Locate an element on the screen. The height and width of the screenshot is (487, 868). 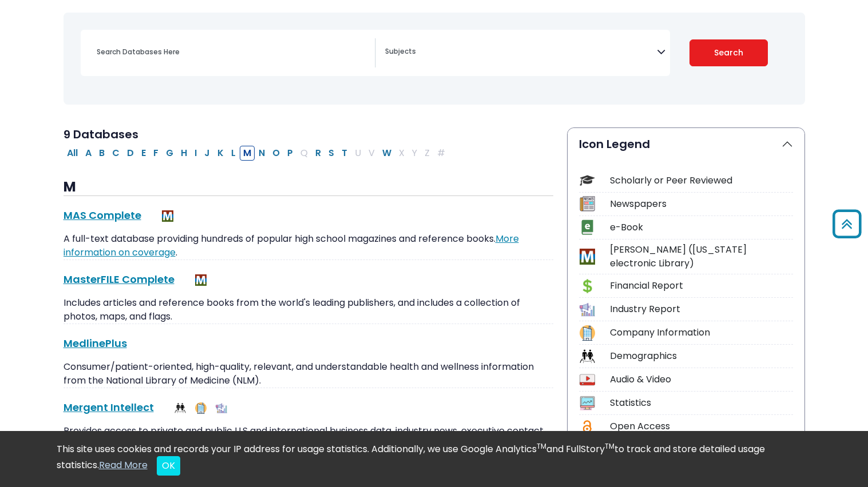
button: Submit for Search Results is located at coordinates (729, 53).